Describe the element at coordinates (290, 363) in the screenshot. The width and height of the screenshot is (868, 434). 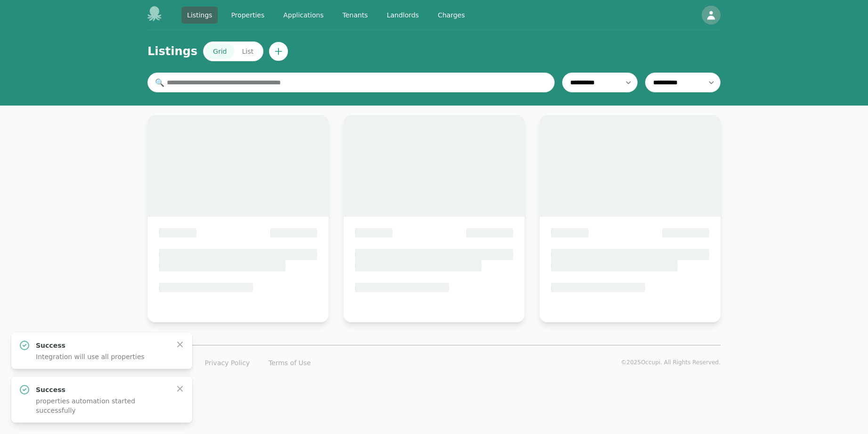
I see `a: Terms of Use` at that location.